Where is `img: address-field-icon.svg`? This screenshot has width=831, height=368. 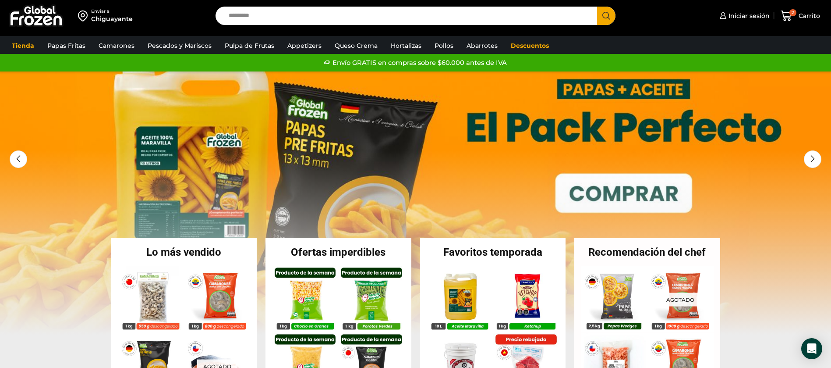
img: address-field-icon.svg is located at coordinates (85, 16).